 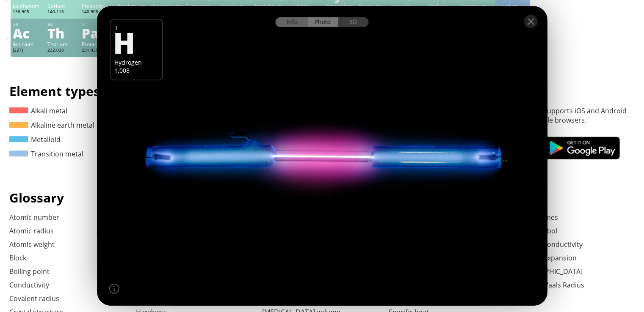 I want to click on div: Thorium, so click(x=63, y=44).